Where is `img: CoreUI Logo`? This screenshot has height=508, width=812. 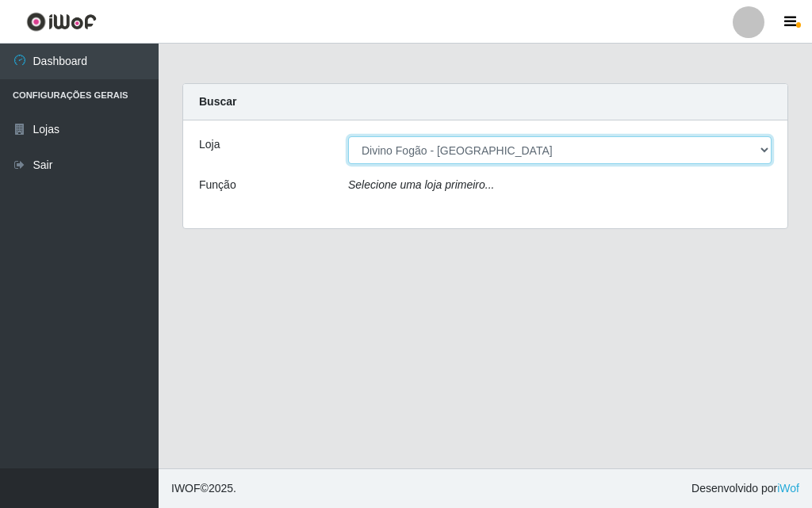
img: CoreUI Logo is located at coordinates (61, 21).